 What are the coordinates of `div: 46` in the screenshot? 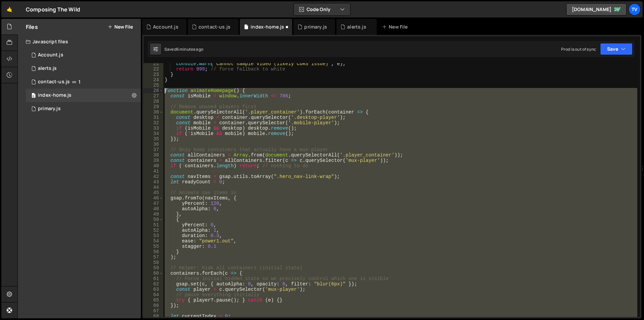 It's located at (153, 198).